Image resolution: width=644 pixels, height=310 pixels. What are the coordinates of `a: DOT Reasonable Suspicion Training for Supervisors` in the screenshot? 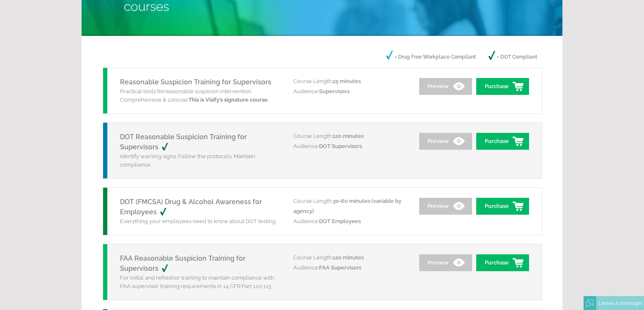 It's located at (183, 142).